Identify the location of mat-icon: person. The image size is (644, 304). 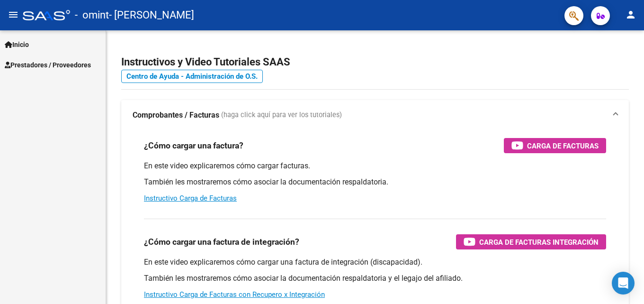
(630, 14).